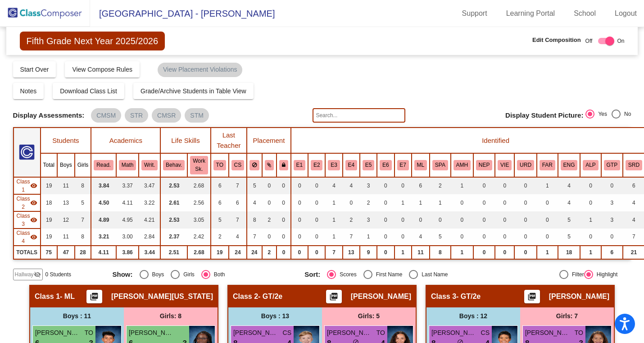  I want to click on td: 2.53, so click(174, 186).